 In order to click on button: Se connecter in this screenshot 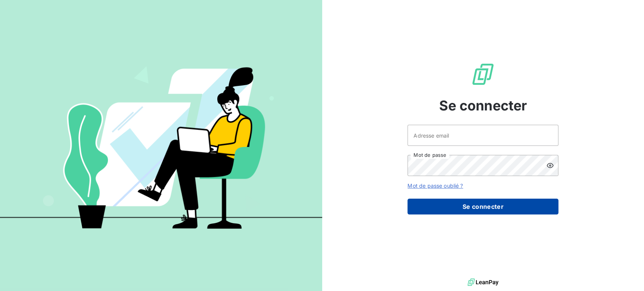, I will do `click(483, 206)`.